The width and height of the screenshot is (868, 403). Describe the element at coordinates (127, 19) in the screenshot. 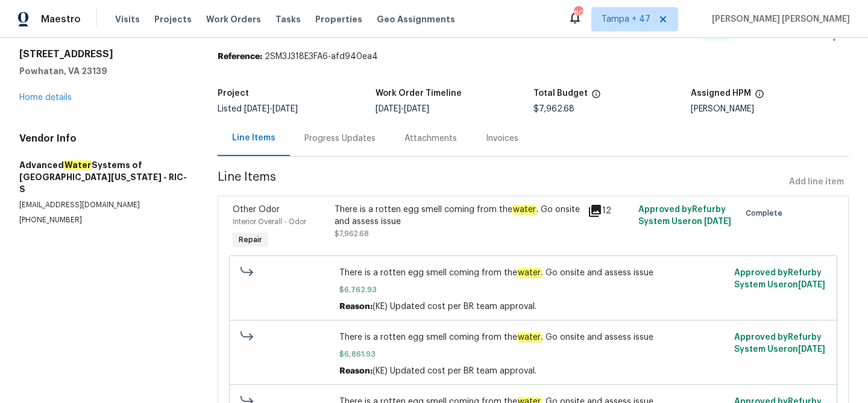

I see `span: Visits` at that location.